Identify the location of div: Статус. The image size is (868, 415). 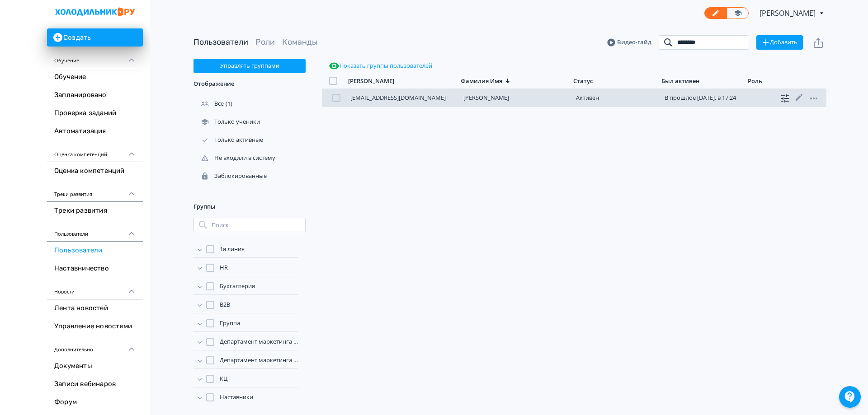
(582, 81).